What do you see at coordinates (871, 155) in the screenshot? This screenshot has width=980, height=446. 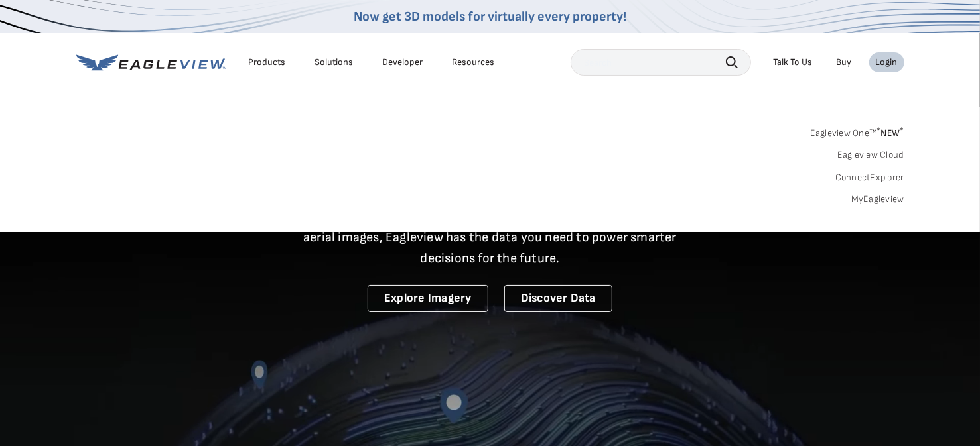 I see `a: Eagleview Cloud` at bounding box center [871, 155].